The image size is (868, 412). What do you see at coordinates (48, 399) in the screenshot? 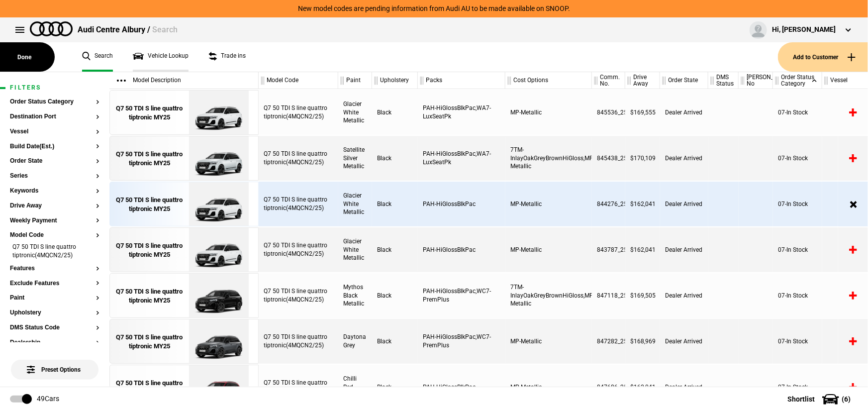
I see `div: 49 Cars` at bounding box center [48, 399].